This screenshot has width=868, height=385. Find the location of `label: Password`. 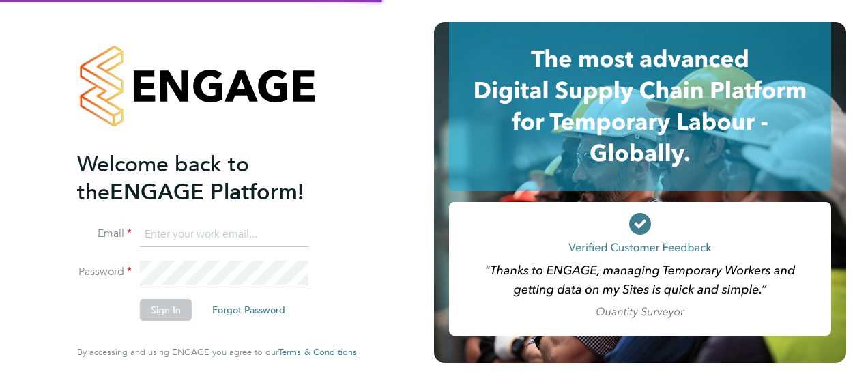

label: Password is located at coordinates (105, 272).